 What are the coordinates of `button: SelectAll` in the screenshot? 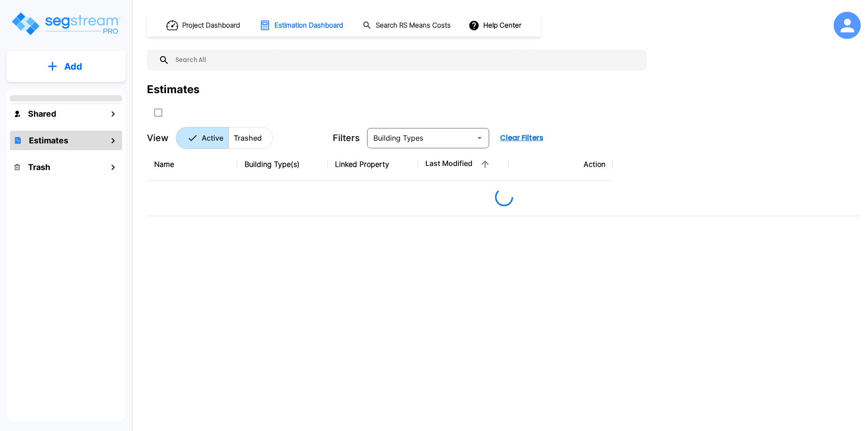 It's located at (158, 113).